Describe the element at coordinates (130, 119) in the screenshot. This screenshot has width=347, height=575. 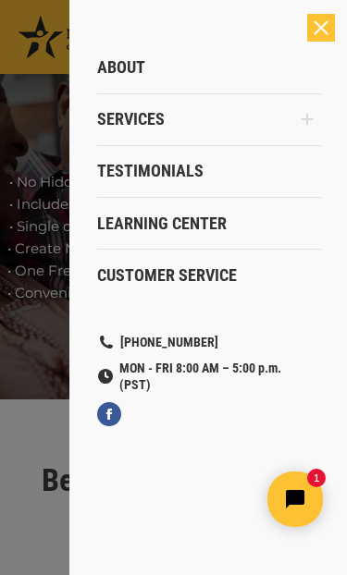
I see `span: Services` at that location.